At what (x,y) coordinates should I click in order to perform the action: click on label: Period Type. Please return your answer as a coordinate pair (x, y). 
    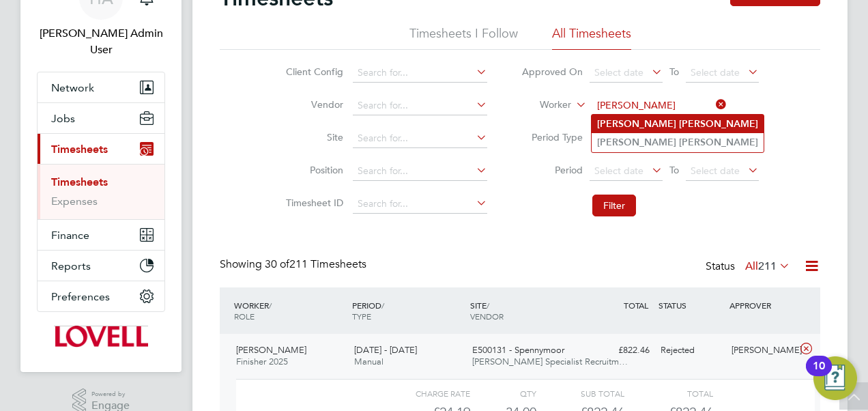
    Looking at the image, I should click on (552, 137).